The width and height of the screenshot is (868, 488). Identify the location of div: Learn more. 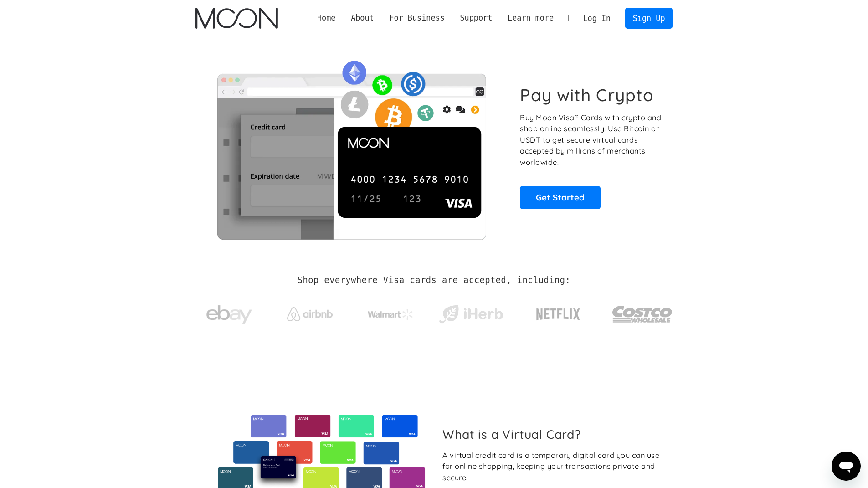
(531, 18).